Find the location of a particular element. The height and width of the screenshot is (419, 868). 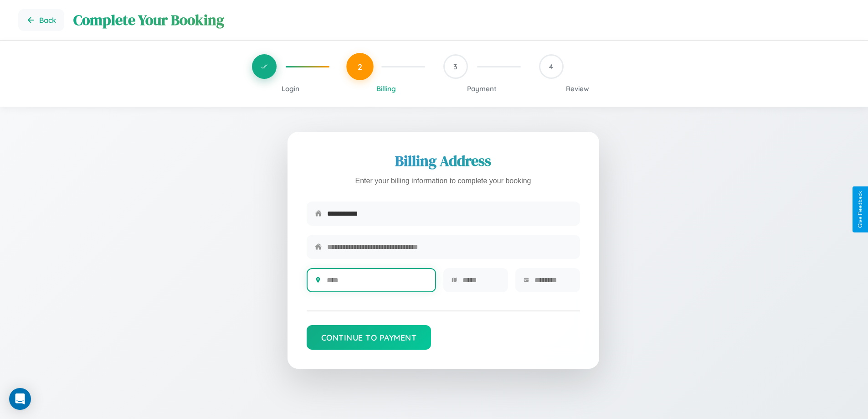

button: Continue to Payment is located at coordinates (369, 337).